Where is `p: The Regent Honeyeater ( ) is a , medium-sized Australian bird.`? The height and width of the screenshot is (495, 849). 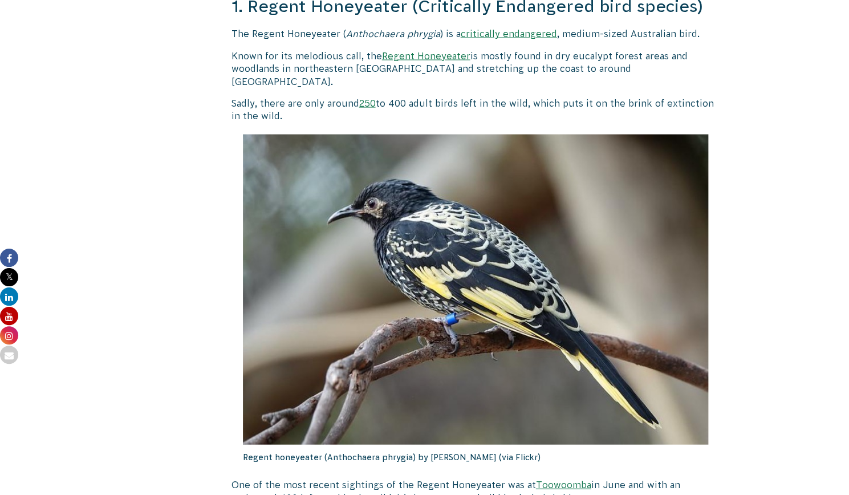
p: The Regent Honeyeater ( ) is a , medium-sized Australian bird. is located at coordinates (476, 33).